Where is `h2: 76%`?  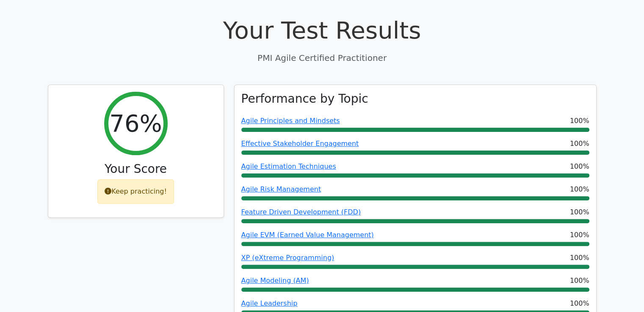
h2: 76% is located at coordinates (135, 123).